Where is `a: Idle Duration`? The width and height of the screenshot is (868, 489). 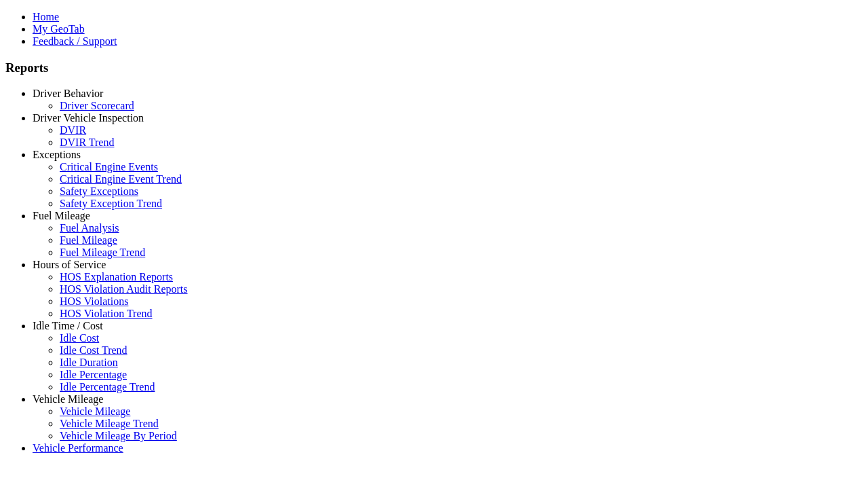 a: Idle Duration is located at coordinates (88, 362).